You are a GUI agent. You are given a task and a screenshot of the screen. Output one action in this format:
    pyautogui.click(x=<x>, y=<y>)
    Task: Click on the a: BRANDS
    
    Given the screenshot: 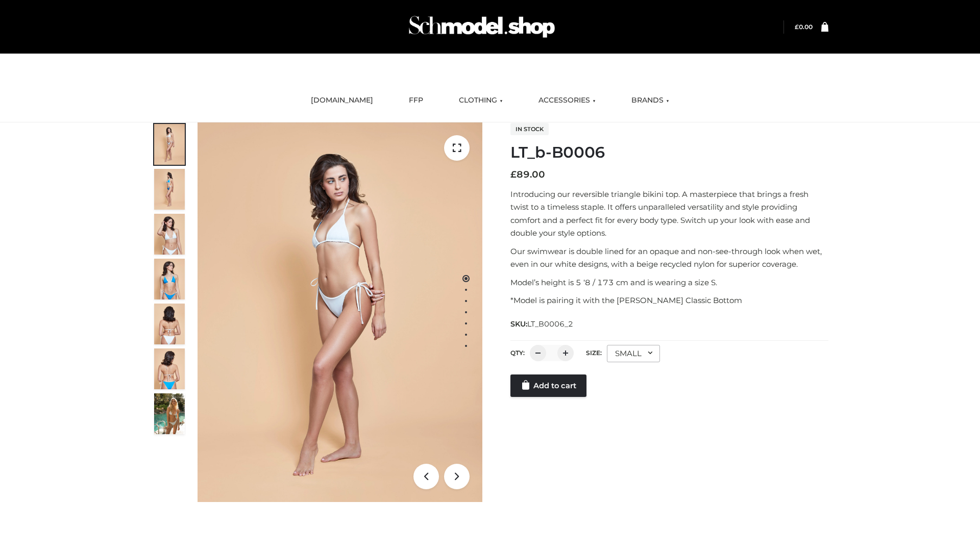 What is the action you would take?
    pyautogui.click(x=650, y=100)
    